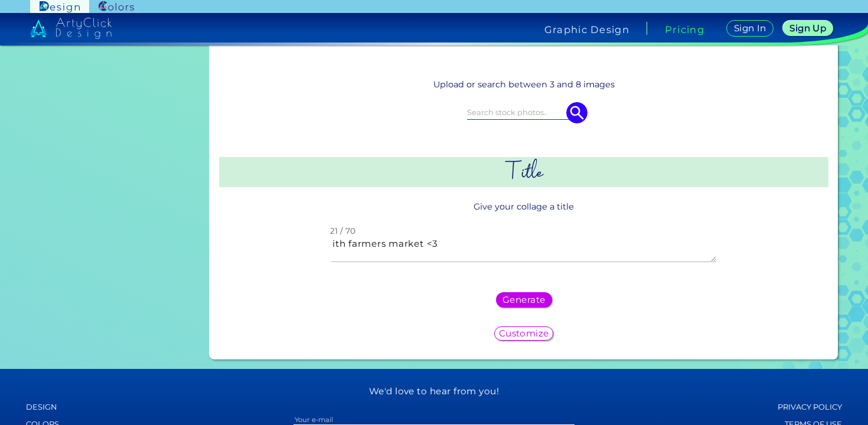  Describe the element at coordinates (71, 28) in the screenshot. I see `img: artyclick_design_logo_white_combined_path.svg` at that location.